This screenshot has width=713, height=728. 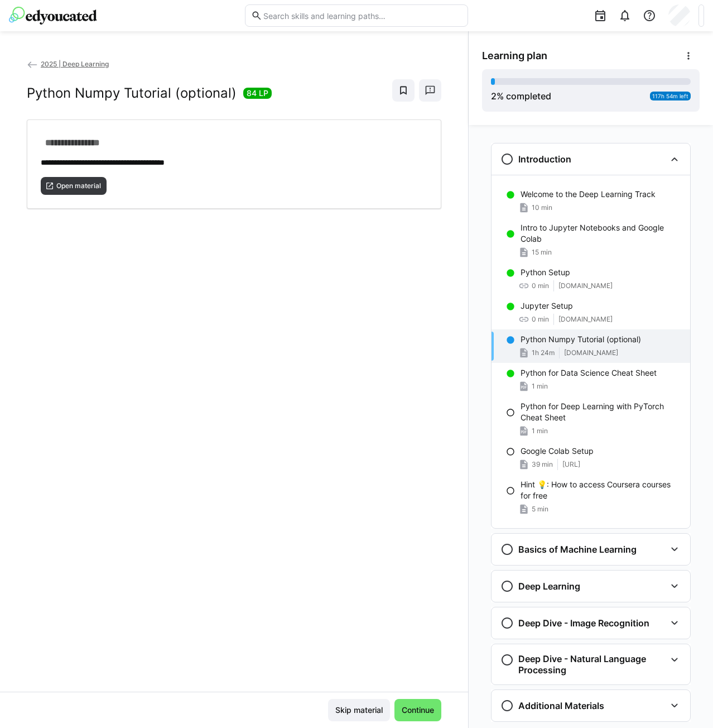 What do you see at coordinates (601, 233) in the screenshot?
I see `p: Intro to Jupyter Notebooks and Google Colab` at bounding box center [601, 233].